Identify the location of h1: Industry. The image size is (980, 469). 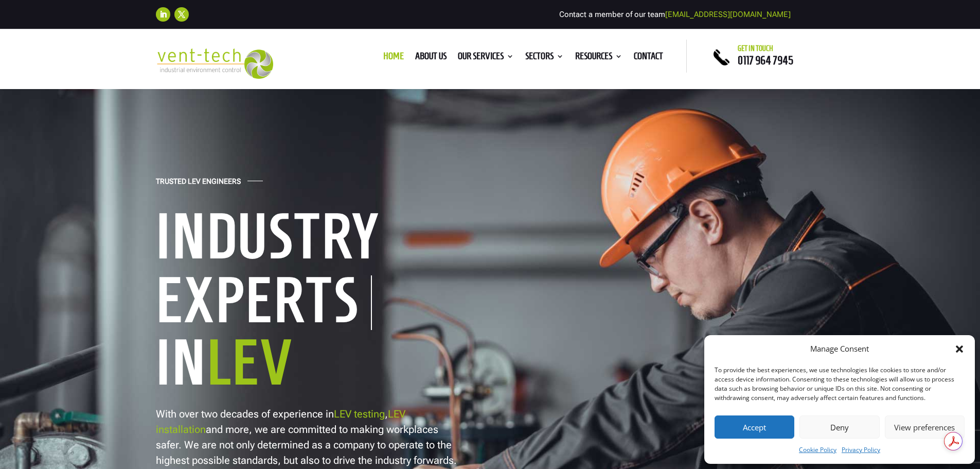
(315, 239).